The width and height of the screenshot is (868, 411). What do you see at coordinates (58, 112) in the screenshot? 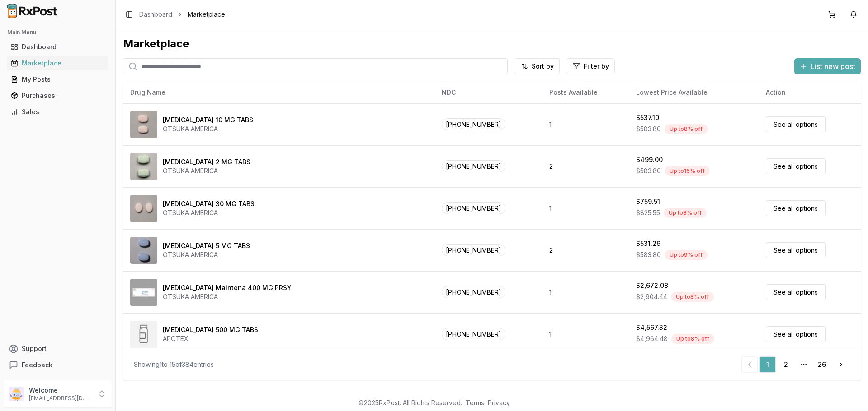
I see `div: Sales` at bounding box center [58, 112].